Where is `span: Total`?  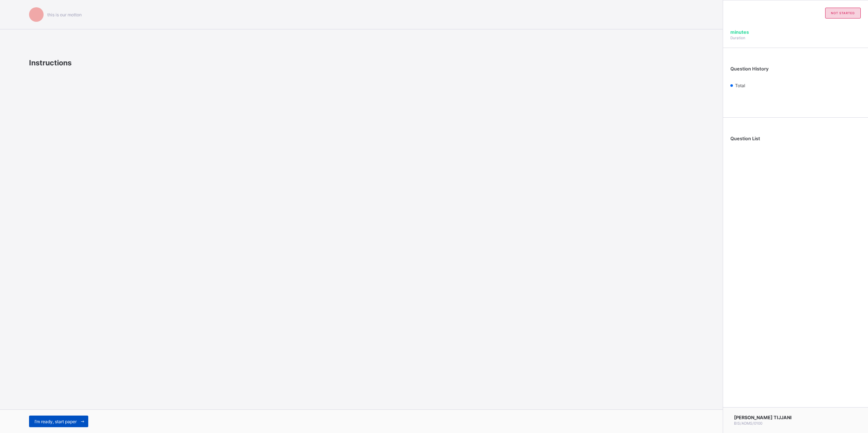
span: Total is located at coordinates (740, 85).